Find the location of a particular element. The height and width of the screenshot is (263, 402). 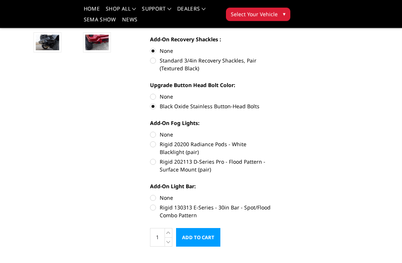

span: Select Your Vehicle is located at coordinates (254, 14).